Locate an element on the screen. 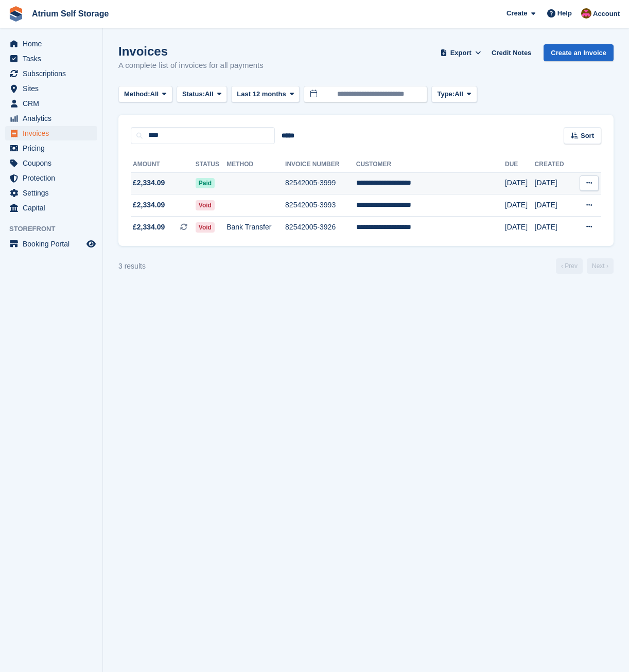 This screenshot has height=672, width=629. a: Create an Invoice is located at coordinates (579, 52).